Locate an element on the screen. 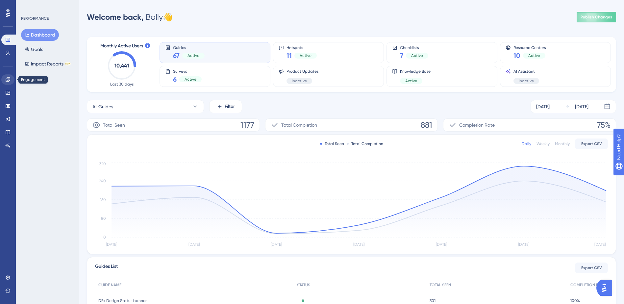  div: Total Completion is located at coordinates (365, 144).